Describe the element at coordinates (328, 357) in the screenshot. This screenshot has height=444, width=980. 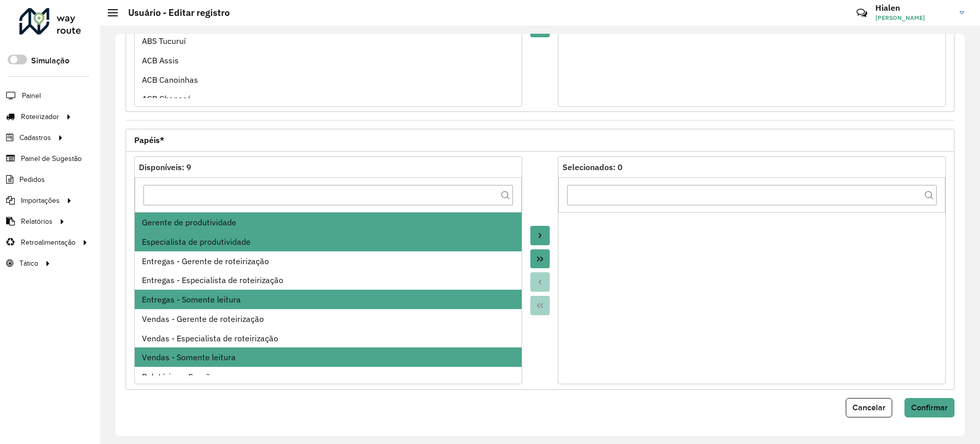
I see `div: Vendas - Somente leitura` at that location.